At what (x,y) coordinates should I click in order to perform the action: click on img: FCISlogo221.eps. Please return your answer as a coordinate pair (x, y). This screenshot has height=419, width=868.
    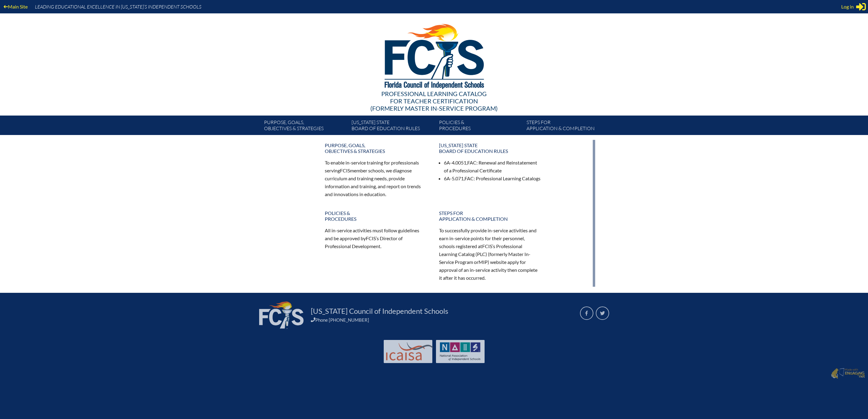
    Looking at the image, I should click on (434, 55).